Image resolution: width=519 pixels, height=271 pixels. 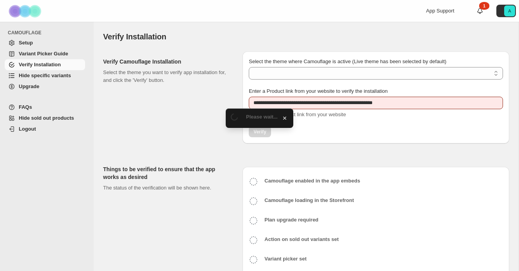 What do you see at coordinates (45, 129) in the screenshot?
I see `a: Logout` at bounding box center [45, 129].